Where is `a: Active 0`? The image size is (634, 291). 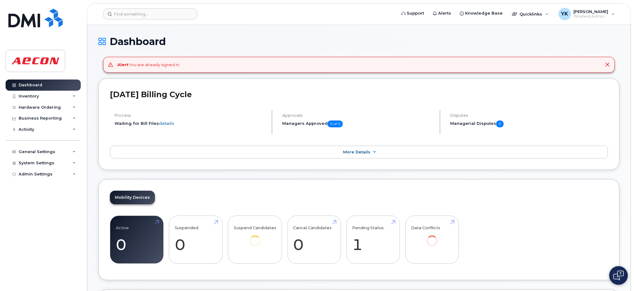 a: Active 0 is located at coordinates (137, 240).